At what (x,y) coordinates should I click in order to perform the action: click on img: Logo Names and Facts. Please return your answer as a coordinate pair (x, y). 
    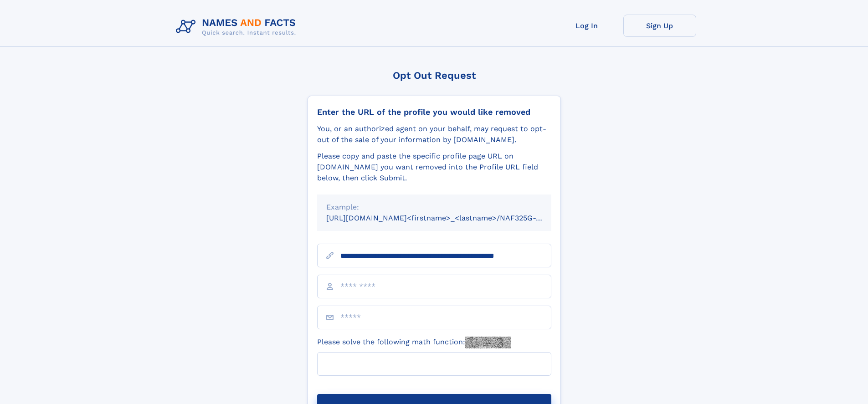
    Looking at the image, I should click on (238, 27).